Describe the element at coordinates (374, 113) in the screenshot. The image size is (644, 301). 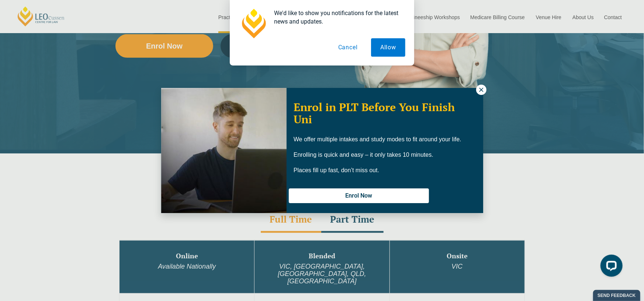
I see `span: Enrol in PLT Before You Finish Uni` at that location.